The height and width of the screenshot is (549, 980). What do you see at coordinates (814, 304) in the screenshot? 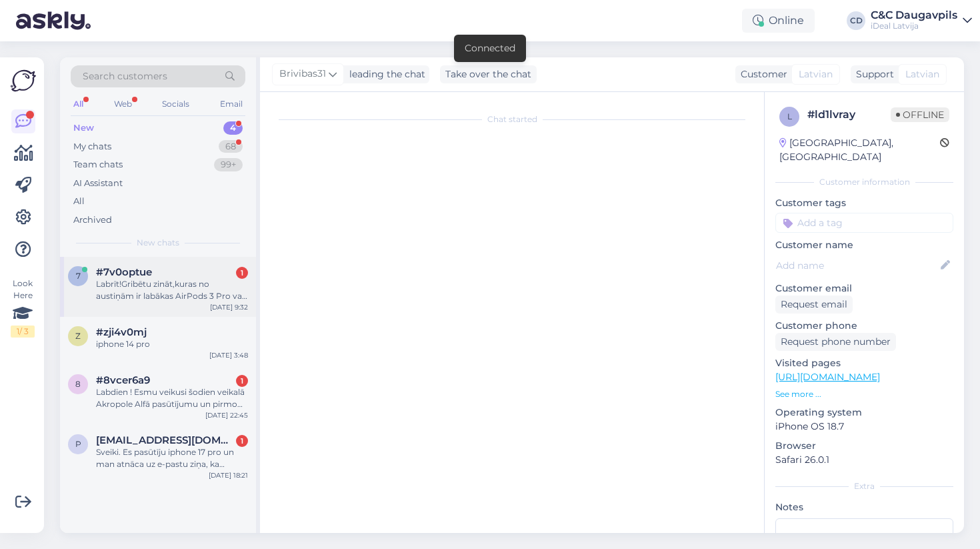
I see `div: Request email` at bounding box center [814, 304].